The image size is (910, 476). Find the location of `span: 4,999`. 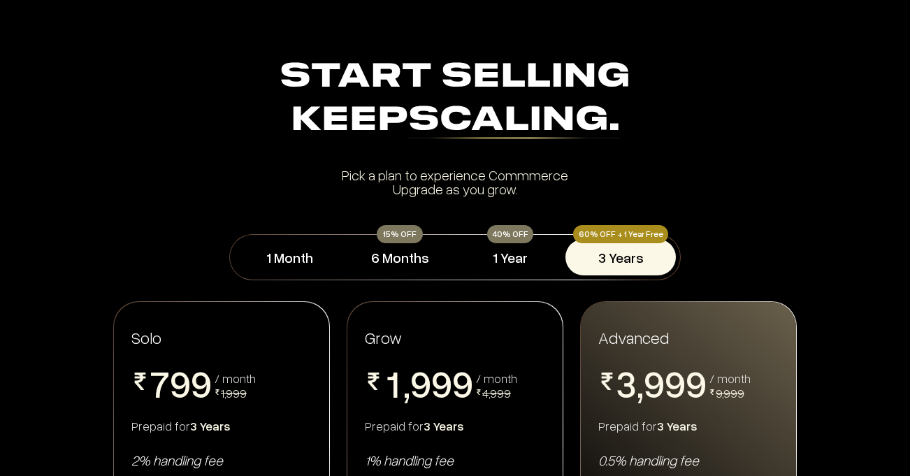

span: 4,999 is located at coordinates (496, 393).